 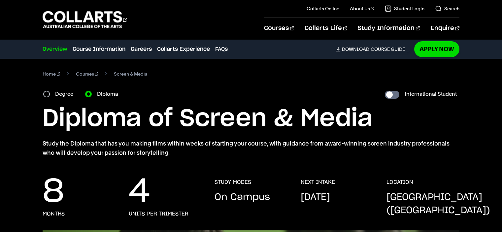 I want to click on p: 8, so click(x=53, y=192).